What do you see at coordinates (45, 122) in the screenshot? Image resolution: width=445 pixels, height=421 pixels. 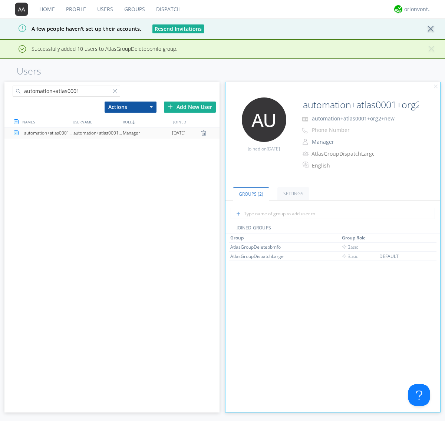 I see `div: NAMES` at bounding box center [45, 122].